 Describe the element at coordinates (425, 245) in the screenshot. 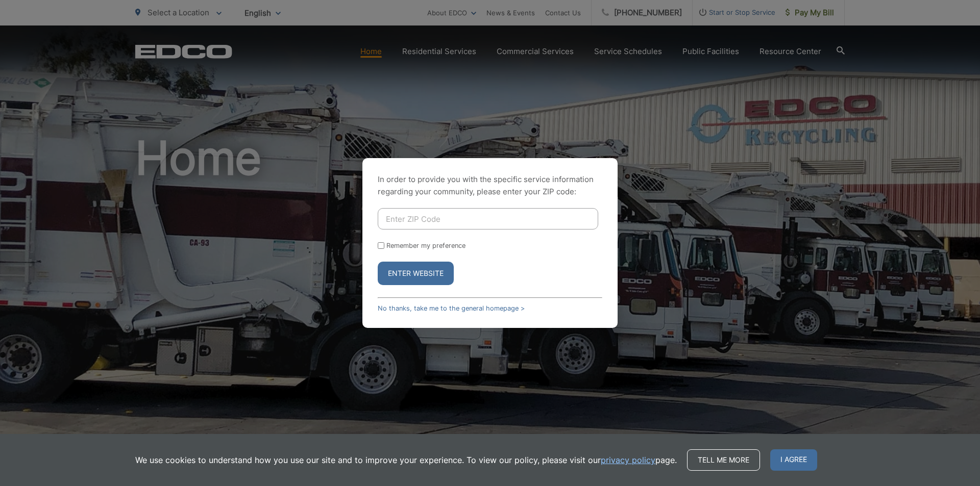

I see `label: Remember my preference` at that location.